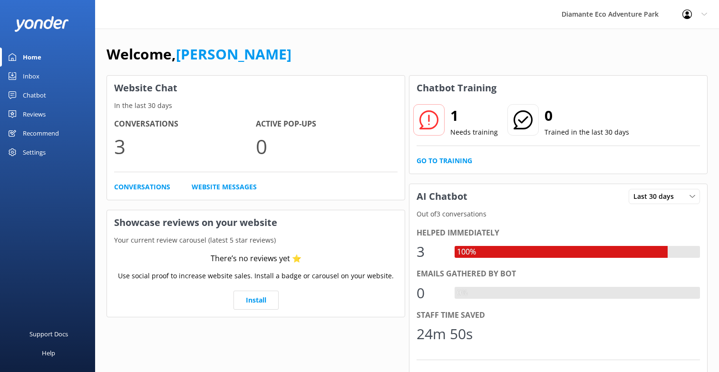  What do you see at coordinates (256, 106) in the screenshot?
I see `p: In the last 30 days` at bounding box center [256, 106].